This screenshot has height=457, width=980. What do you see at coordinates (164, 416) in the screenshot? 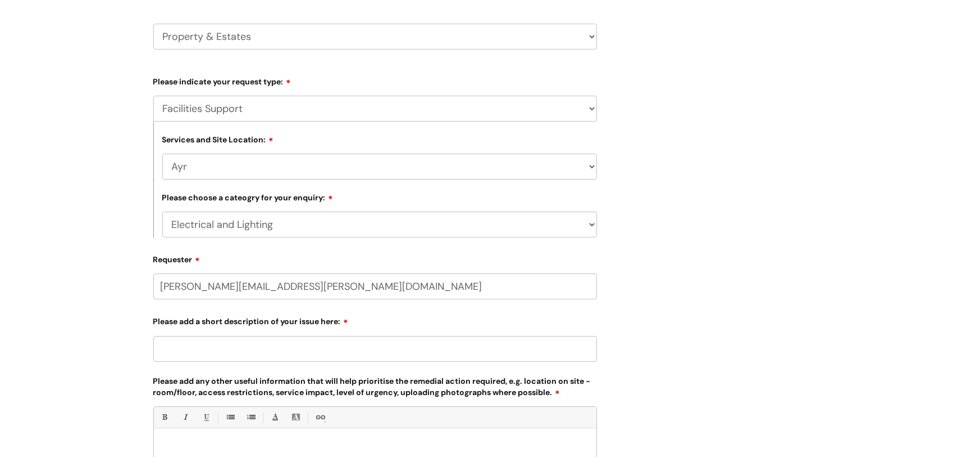
I see `a: Bold (Ctrl-B)` at bounding box center [164, 416].